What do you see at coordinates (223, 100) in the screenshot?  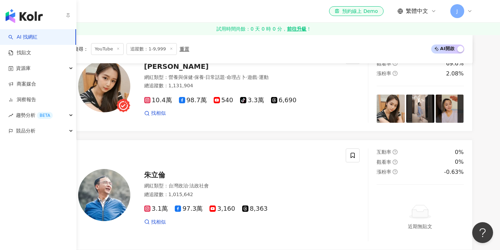 I see `span: 540` at bounding box center [223, 100].